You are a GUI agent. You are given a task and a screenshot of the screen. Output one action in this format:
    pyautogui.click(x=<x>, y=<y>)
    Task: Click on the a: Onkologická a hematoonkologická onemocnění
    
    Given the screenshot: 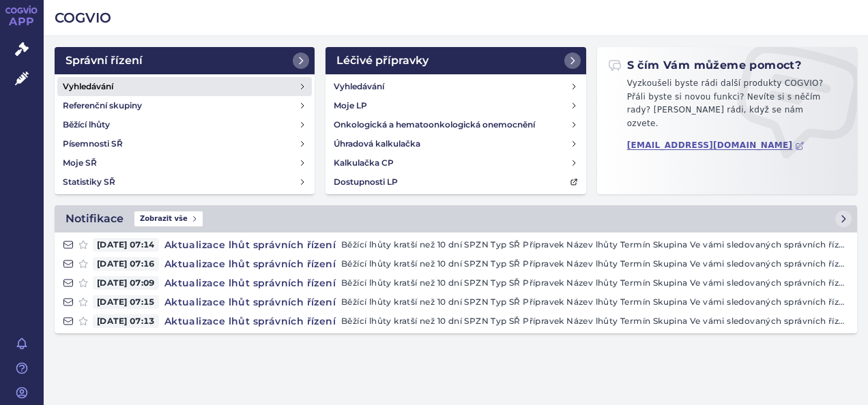 What is the action you would take?
    pyautogui.click(x=455, y=125)
    